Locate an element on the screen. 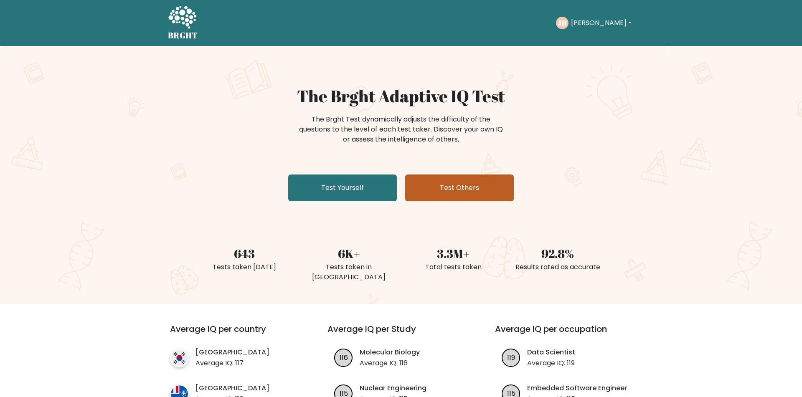 The image size is (802, 397). h3: Average IQ per occupation is located at coordinates (568, 334).